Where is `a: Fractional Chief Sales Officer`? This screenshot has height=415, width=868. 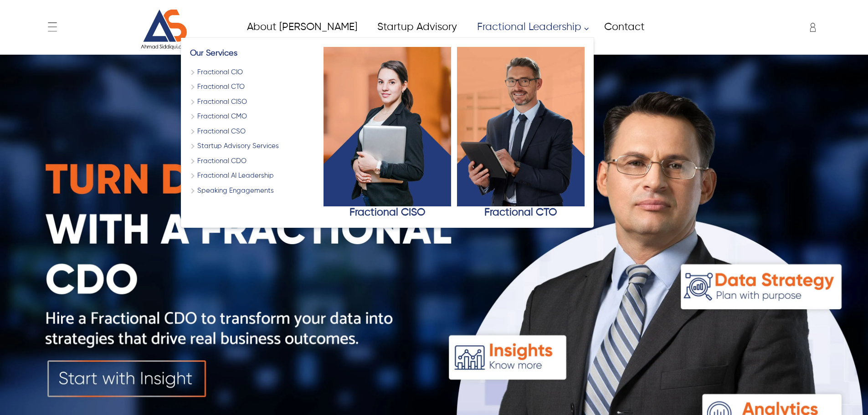
a: Fractional Chief Sales Officer is located at coordinates (254, 132).